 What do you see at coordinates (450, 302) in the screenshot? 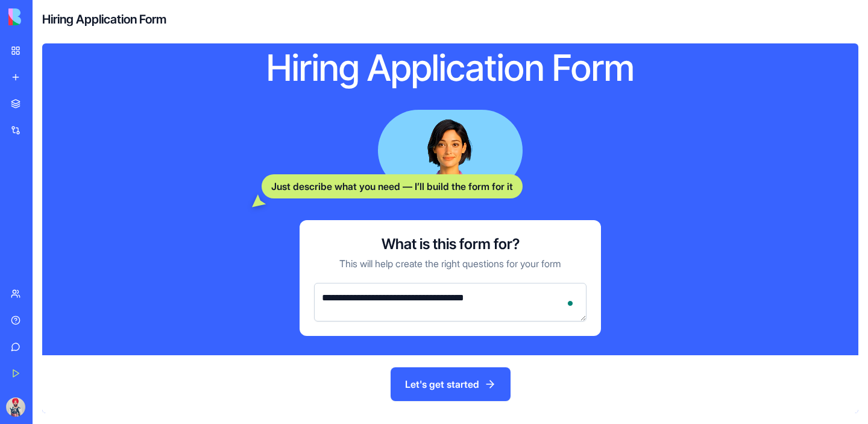
I see `textarea: To enrich screen reader interactions, please activate Accessibility in Grammarly extension settings` at bounding box center [450, 302].